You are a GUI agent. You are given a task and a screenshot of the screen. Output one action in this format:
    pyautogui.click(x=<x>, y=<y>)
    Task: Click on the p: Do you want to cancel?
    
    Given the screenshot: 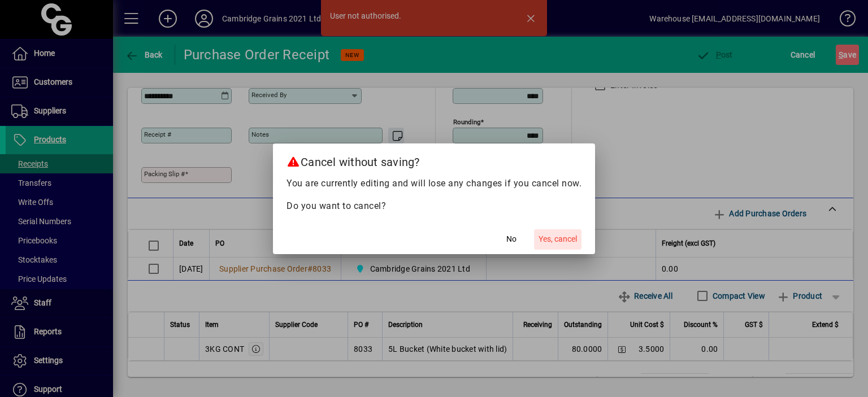 What is the action you would take?
    pyautogui.click(x=434, y=206)
    